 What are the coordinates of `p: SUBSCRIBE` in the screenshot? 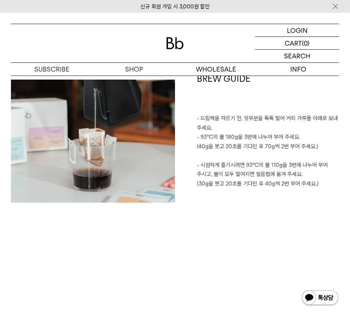 It's located at (52, 69).